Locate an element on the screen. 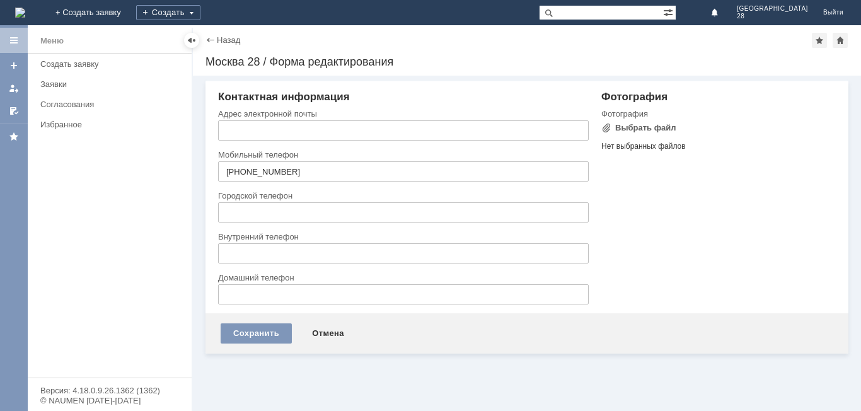  a: Мои согласования is located at coordinates (14, 111).